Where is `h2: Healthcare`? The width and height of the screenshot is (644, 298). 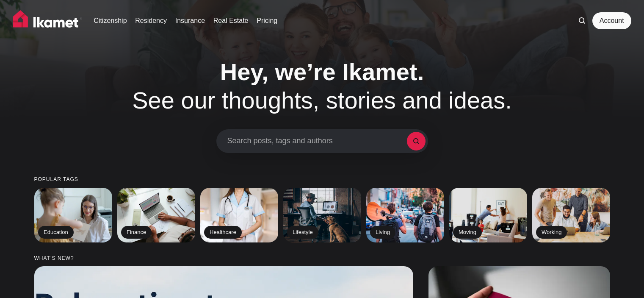
h2: Healthcare is located at coordinates (222, 232).